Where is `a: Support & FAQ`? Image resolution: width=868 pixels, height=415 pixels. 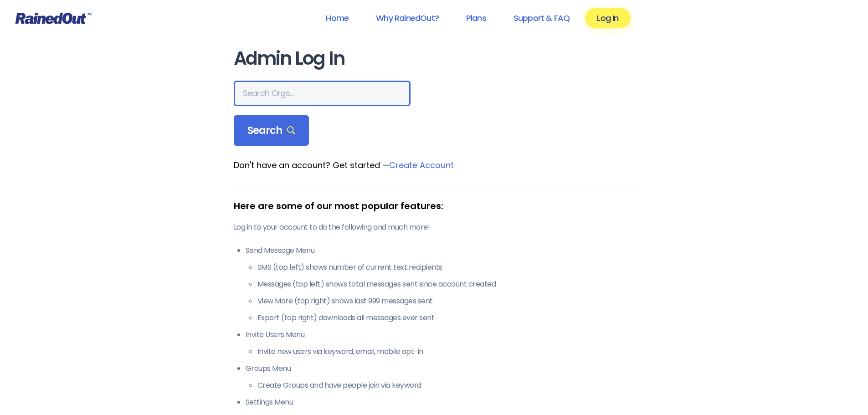
a: Support & FAQ is located at coordinates (541, 18).